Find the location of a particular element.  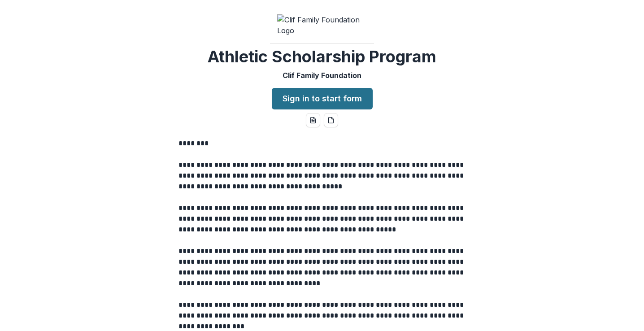

button: pdf-download is located at coordinates (331, 120).